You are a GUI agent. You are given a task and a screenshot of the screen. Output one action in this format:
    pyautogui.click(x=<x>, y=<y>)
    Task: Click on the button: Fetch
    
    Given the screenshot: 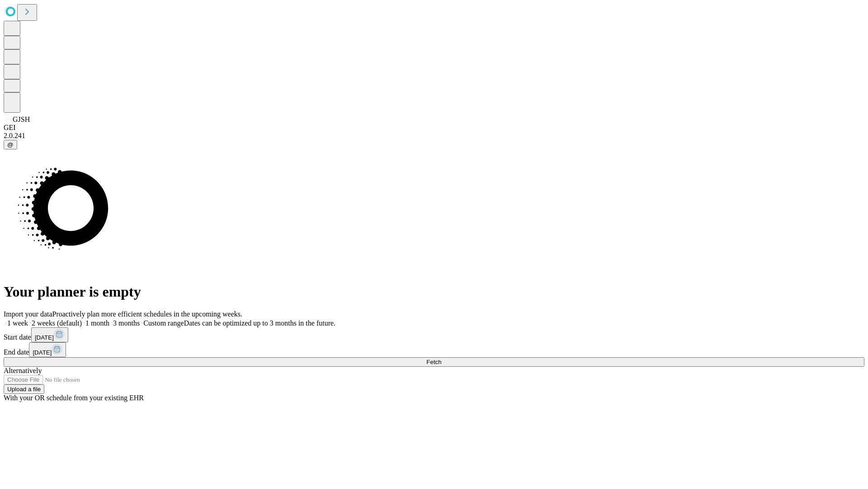 What is the action you would take?
    pyautogui.click(x=434, y=362)
    